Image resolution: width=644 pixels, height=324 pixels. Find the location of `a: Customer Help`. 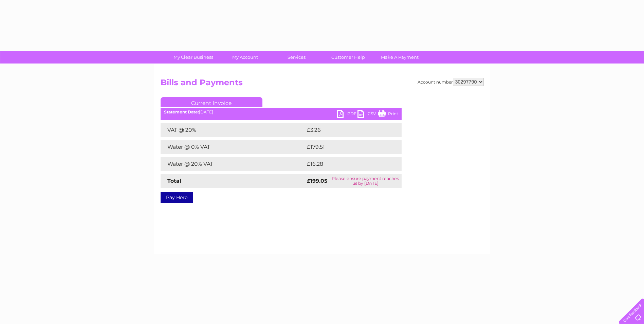

a: Customer Help is located at coordinates (348, 57).